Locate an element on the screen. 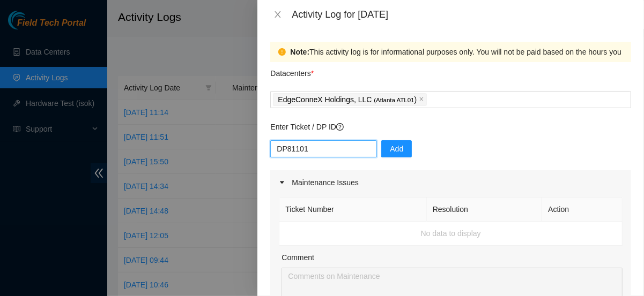  span: question-circle is located at coordinates (340, 127).